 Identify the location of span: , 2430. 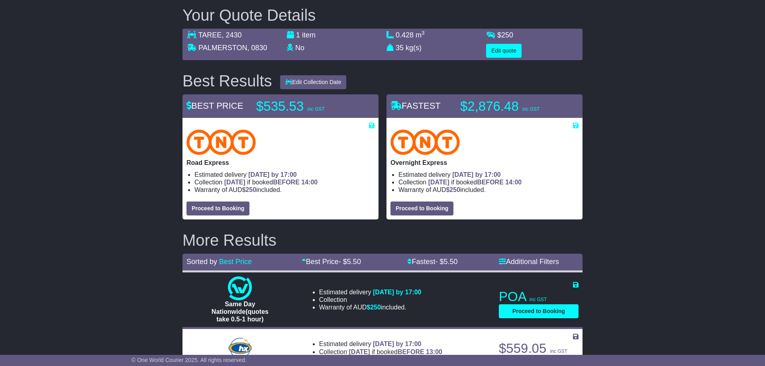
(231, 35).